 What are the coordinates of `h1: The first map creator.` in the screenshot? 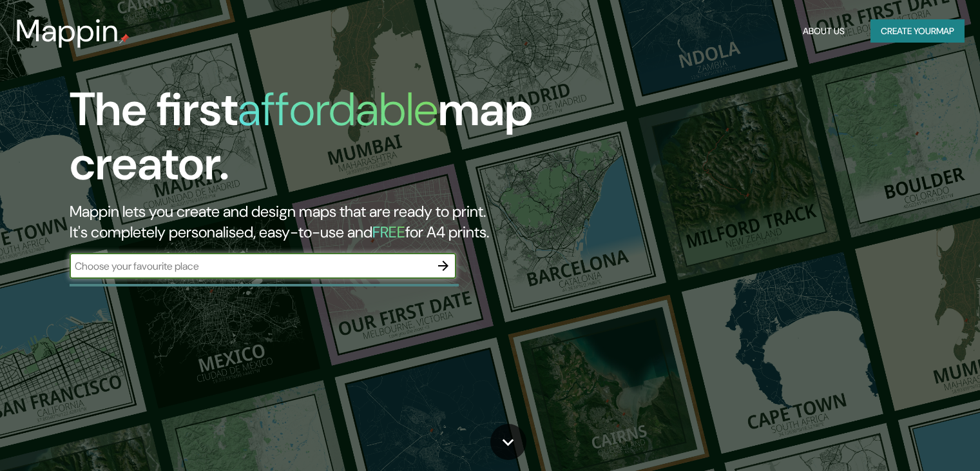 It's located at (314, 142).